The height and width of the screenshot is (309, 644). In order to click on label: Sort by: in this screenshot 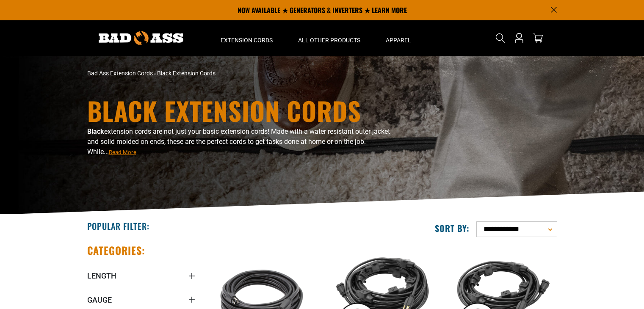, I will do `click(452, 228)`.